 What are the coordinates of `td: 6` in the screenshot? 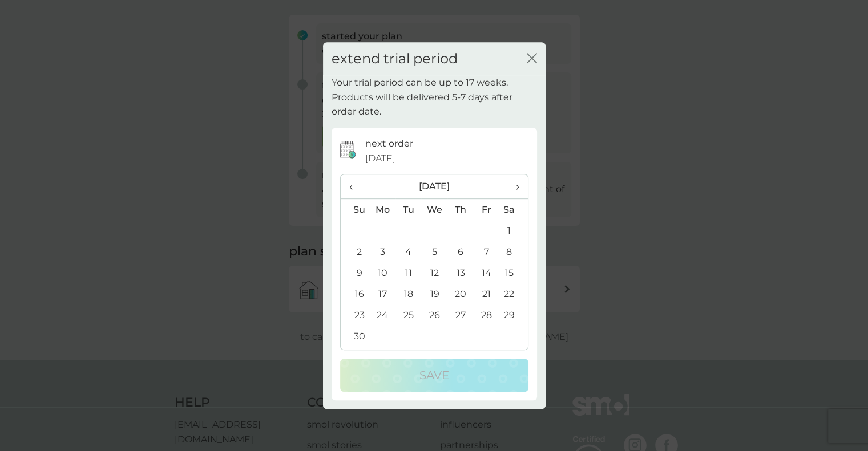 It's located at (460, 251).